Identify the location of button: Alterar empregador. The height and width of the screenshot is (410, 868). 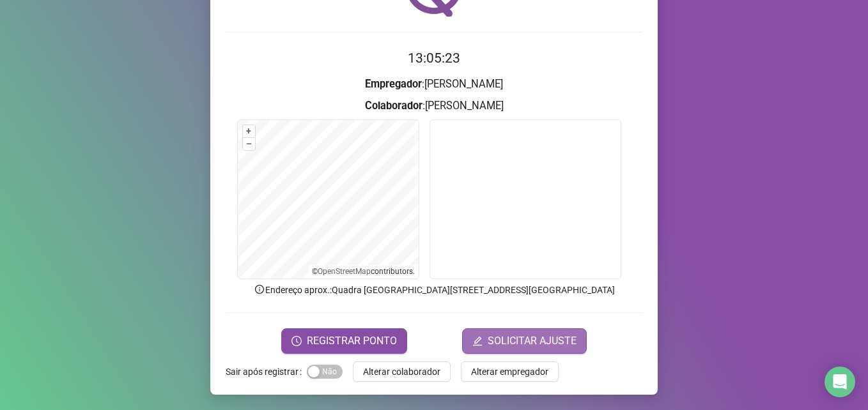
(509, 372).